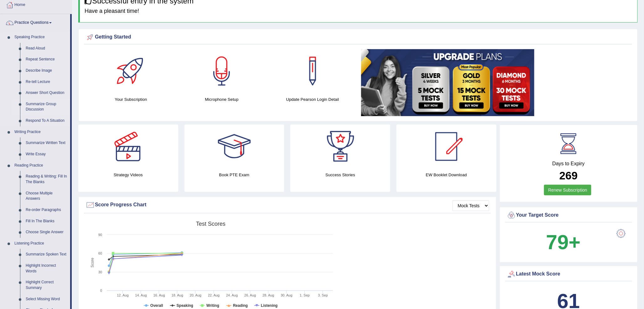 The image size is (644, 309). Describe the element at coordinates (250, 296) in the screenshot. I see `tspan: 26. Aug` at that location.